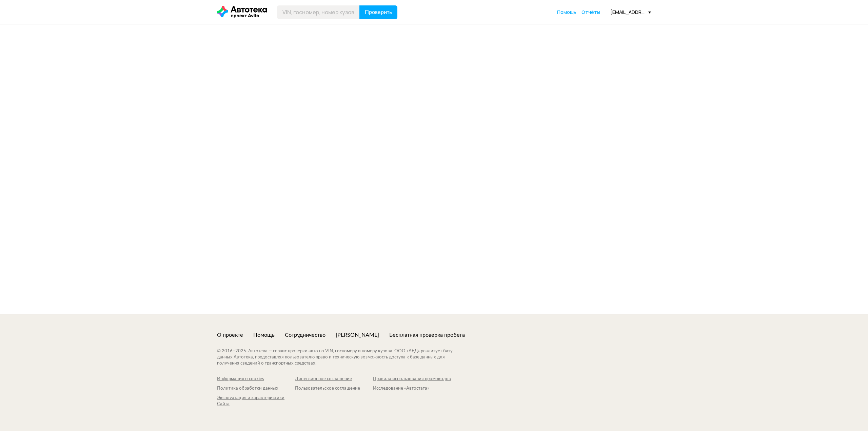 The height and width of the screenshot is (431, 868). What do you see at coordinates (412, 380) in the screenshot?
I see `a: Правила использования промокодов` at bounding box center [412, 380].